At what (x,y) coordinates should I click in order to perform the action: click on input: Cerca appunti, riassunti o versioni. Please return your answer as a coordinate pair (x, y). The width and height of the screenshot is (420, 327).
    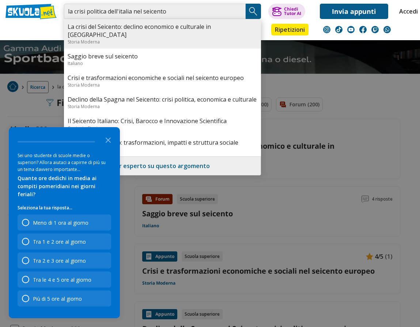
    Looking at the image, I should click on (155, 11).